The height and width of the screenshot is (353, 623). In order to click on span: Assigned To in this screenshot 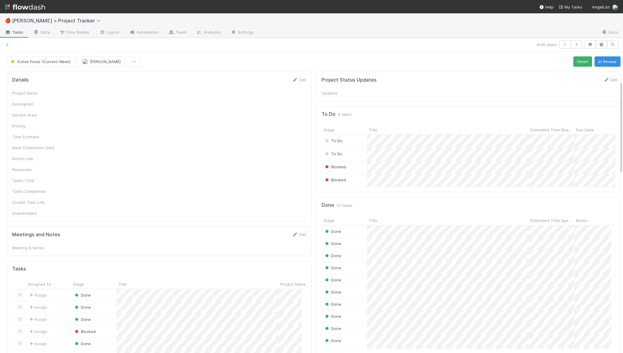, I will do `click(39, 284)`.